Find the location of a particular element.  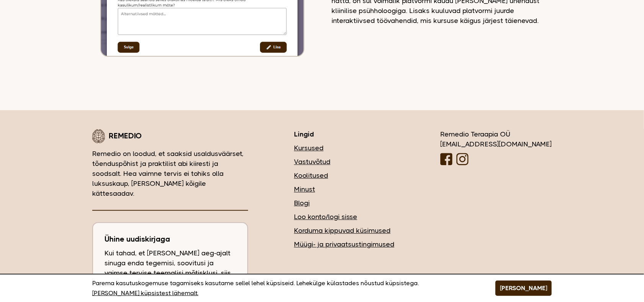

p: Parema kasutuskogemuse tagamiseks kasutame sellel lehel küpsiseid. Lehekülge külastades nõustud k... is located at coordinates (284, 288).